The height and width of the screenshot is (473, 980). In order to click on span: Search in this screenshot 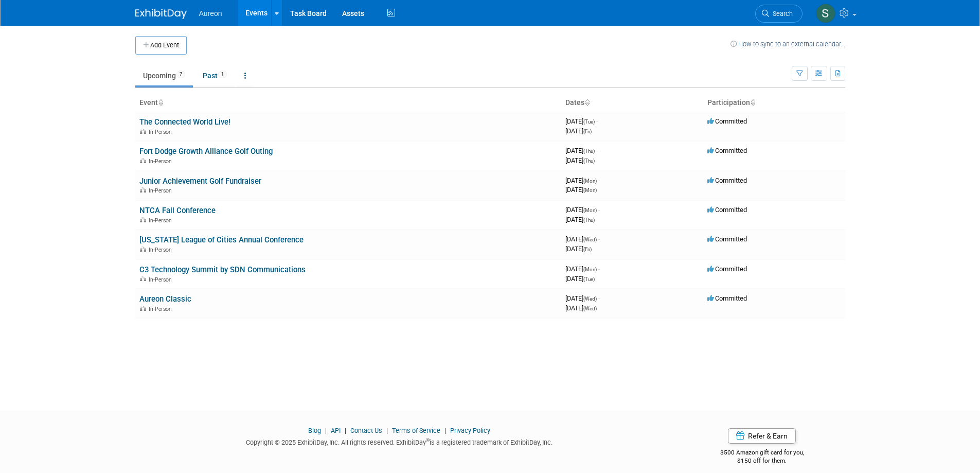, I will do `click(781, 13)`.